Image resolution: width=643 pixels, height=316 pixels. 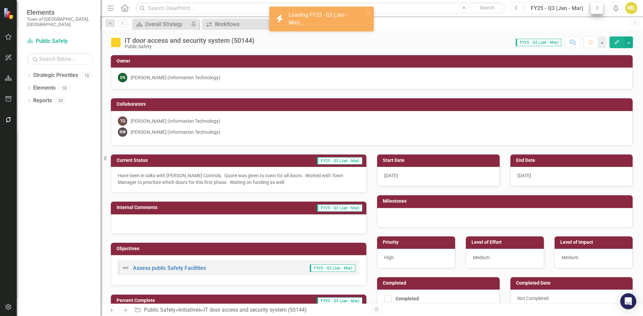 I want to click on img: ClearPoint Strategy, so click(x=9, y=13).